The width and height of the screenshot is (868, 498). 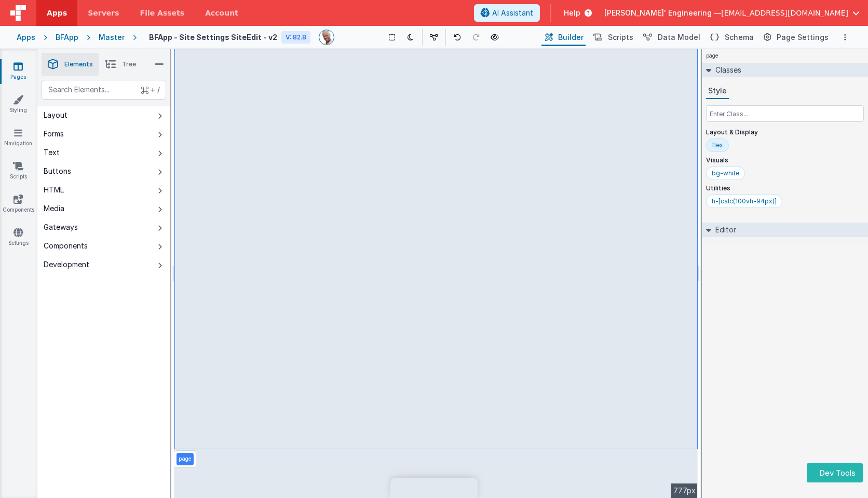 What do you see at coordinates (104, 264) in the screenshot?
I see `button: Development` at bounding box center [104, 264].